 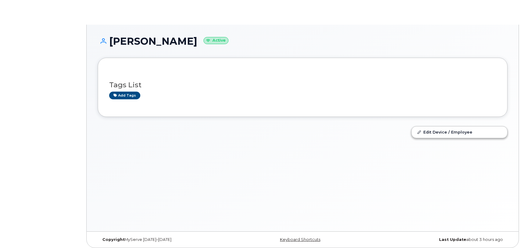 What do you see at coordinates (125, 95) in the screenshot?
I see `a: Add tags` at bounding box center [125, 95].